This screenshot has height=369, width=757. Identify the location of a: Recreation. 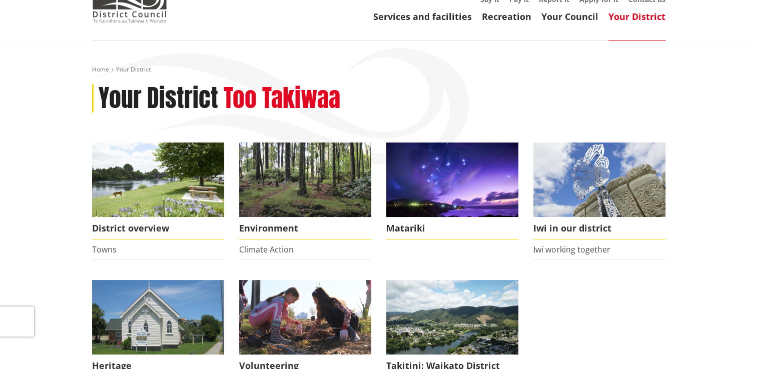
(507, 17).